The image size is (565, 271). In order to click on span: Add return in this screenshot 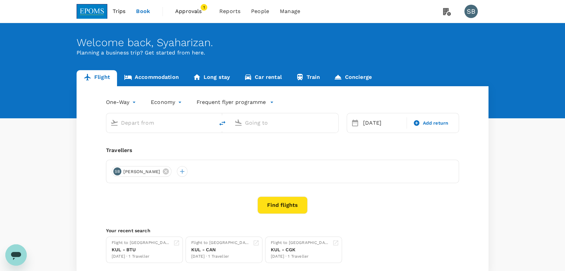, I will do `click(435, 123)`.